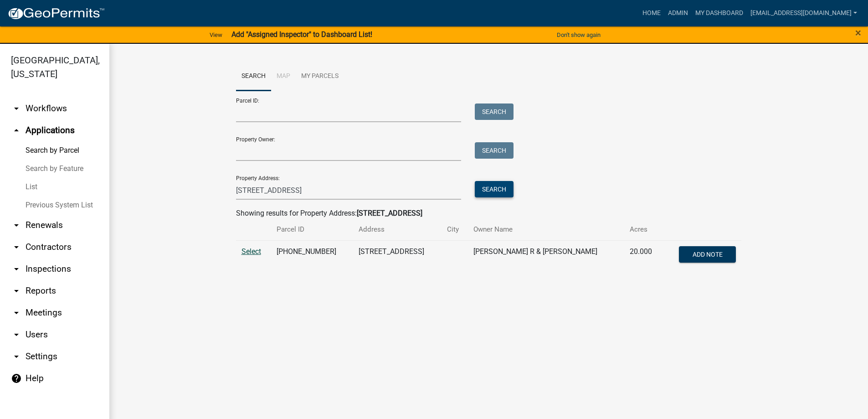  Describe the element at coordinates (16, 131) in the screenshot. I see `i: arrow_drop_up` at that location.